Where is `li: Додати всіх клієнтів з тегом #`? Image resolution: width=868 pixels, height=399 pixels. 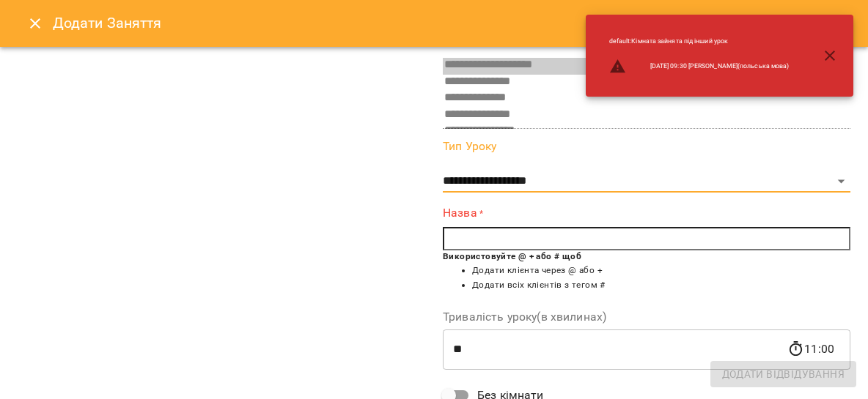 li: Додати всіх клієнтів з тегом # is located at coordinates (661, 286).